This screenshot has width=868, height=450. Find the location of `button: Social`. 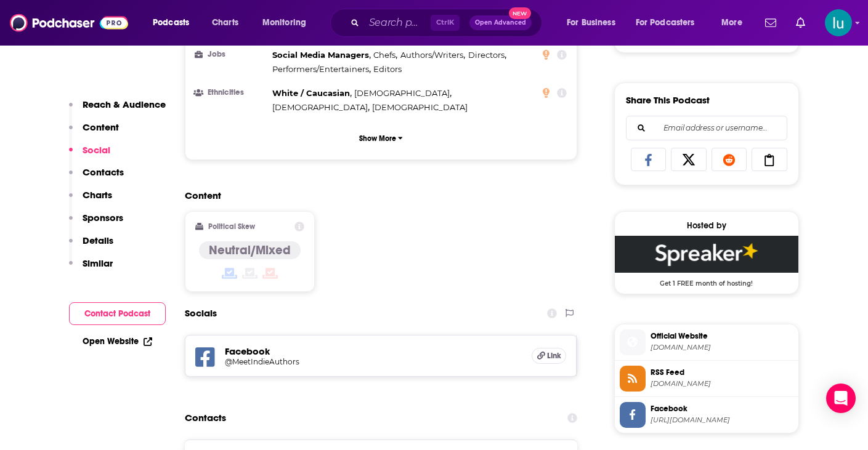

button: Social is located at coordinates (89, 155).